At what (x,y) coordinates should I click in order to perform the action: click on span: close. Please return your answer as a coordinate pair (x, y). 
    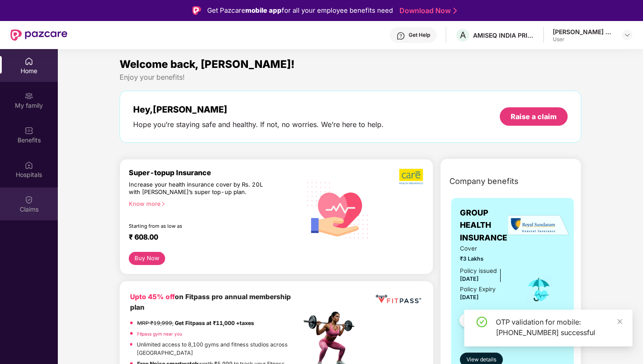
    Looking at the image, I should click on (620, 321).